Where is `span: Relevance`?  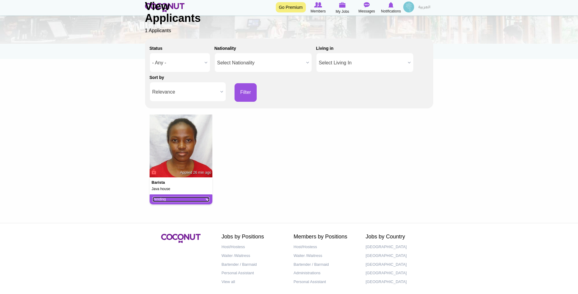 span: Relevance is located at coordinates (185, 92).